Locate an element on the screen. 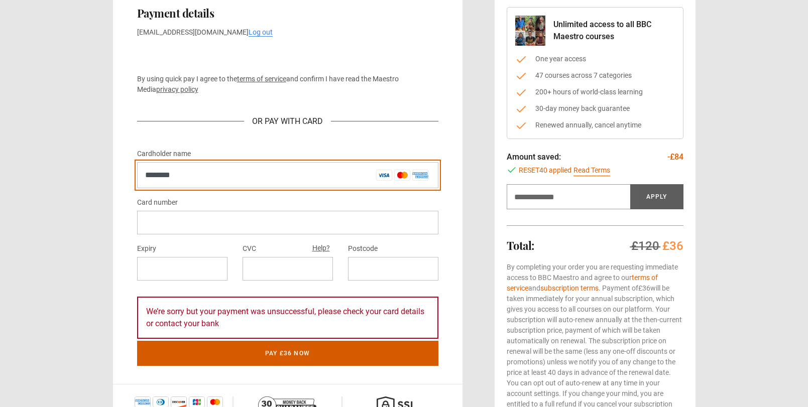 The image size is (808, 407). label: CVC is located at coordinates (249, 249).